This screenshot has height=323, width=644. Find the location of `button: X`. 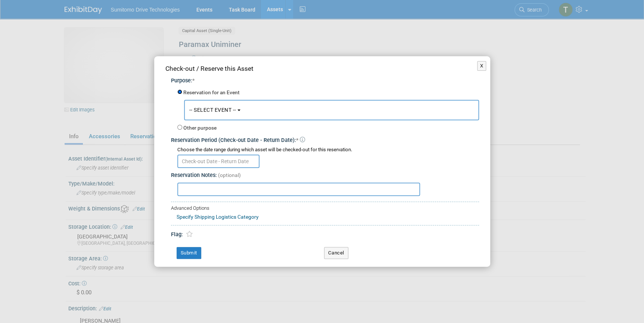

button: X is located at coordinates (482, 66).